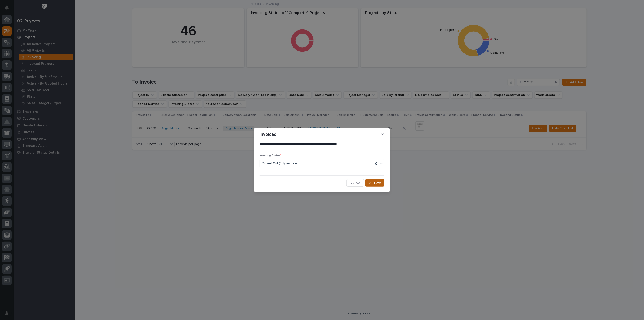  I want to click on span: Save, so click(377, 183).